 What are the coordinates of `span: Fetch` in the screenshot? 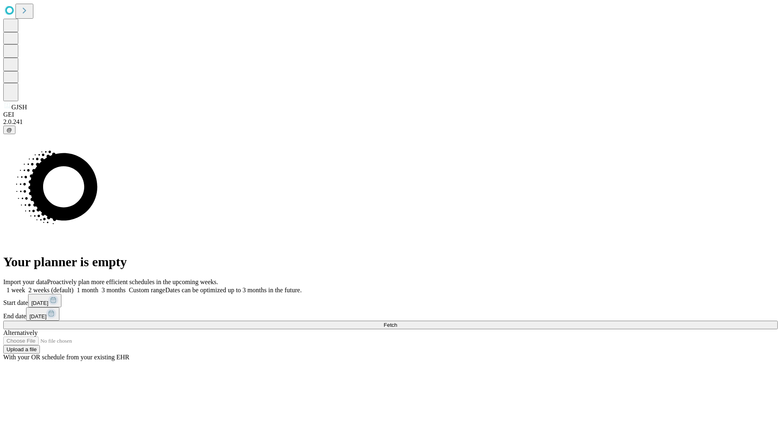 It's located at (390, 325).